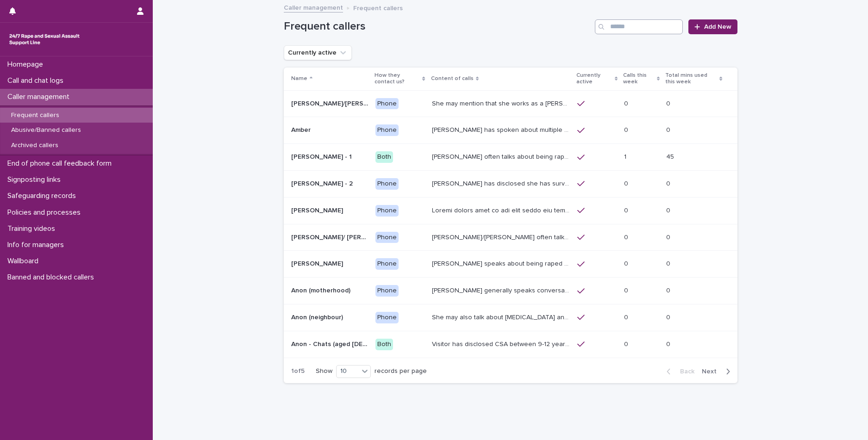 The height and width of the screenshot is (440, 868). What do you see at coordinates (717, 372) in the screenshot?
I see `button: Next` at bounding box center [717, 372].